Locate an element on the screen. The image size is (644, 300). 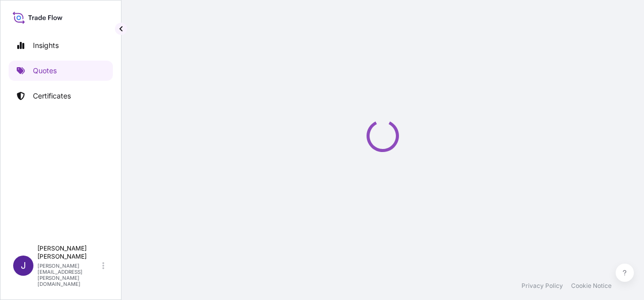
p: Quotes is located at coordinates (44, 71).